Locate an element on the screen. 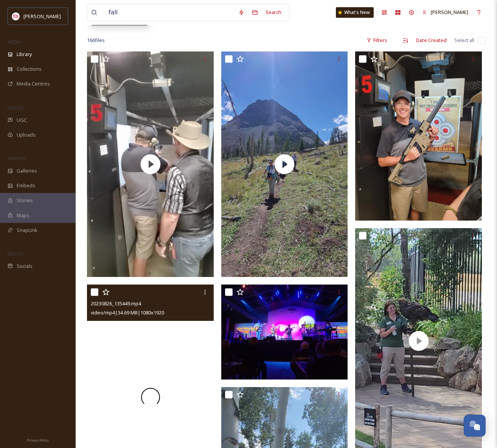 Image resolution: width=497 pixels, height=448 pixels. input: Search your library is located at coordinates (170, 12).